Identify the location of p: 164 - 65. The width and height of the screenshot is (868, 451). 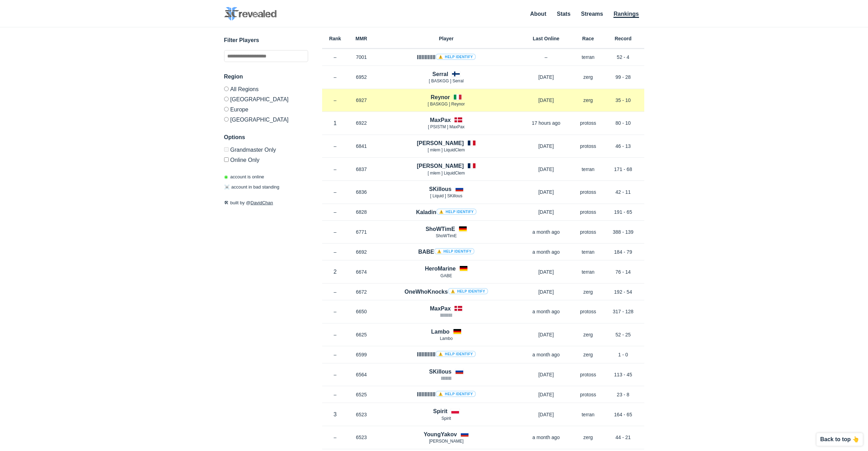
(623, 414).